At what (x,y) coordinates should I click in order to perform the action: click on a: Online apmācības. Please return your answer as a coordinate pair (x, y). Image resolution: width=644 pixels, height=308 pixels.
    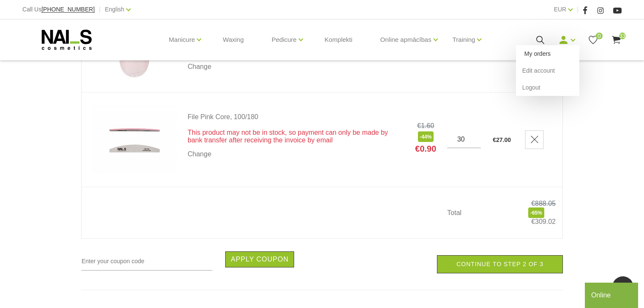
    Looking at the image, I should click on (406, 40).